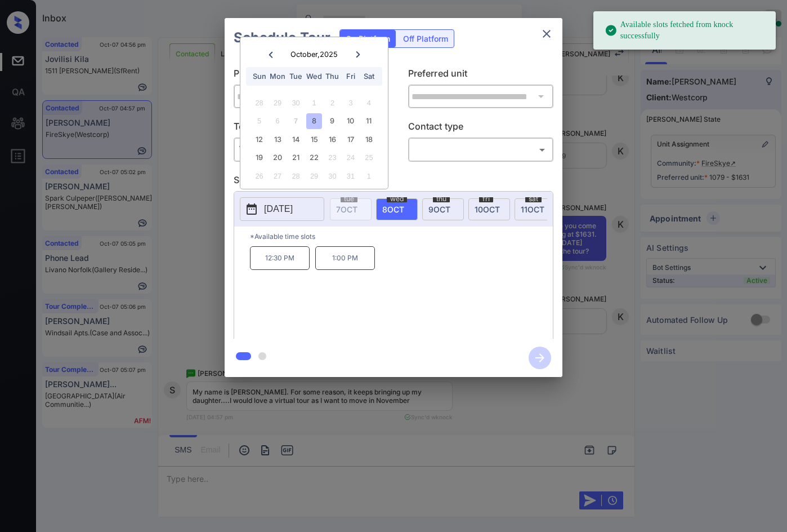 The height and width of the screenshot is (532, 787). Describe the element at coordinates (296, 102) in the screenshot. I see `div: Not available Tuesday, September 30th, 2025` at that location.